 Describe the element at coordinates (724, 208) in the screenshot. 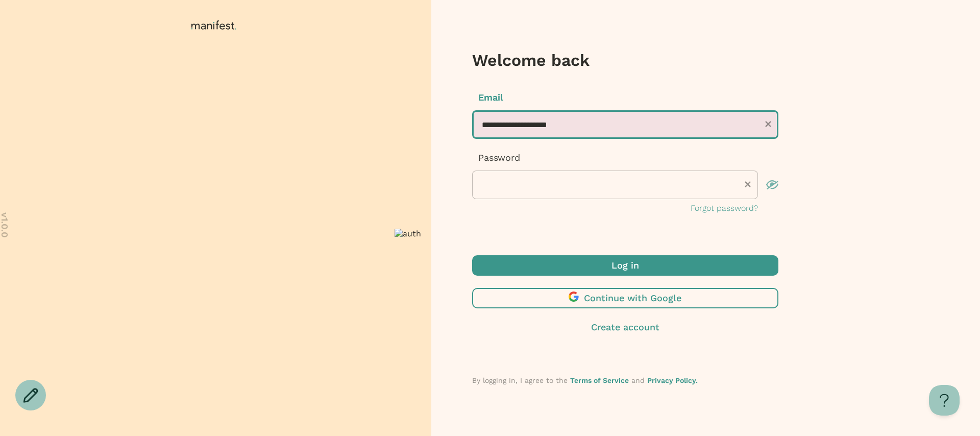

I see `button: Forgot password?` at that location.